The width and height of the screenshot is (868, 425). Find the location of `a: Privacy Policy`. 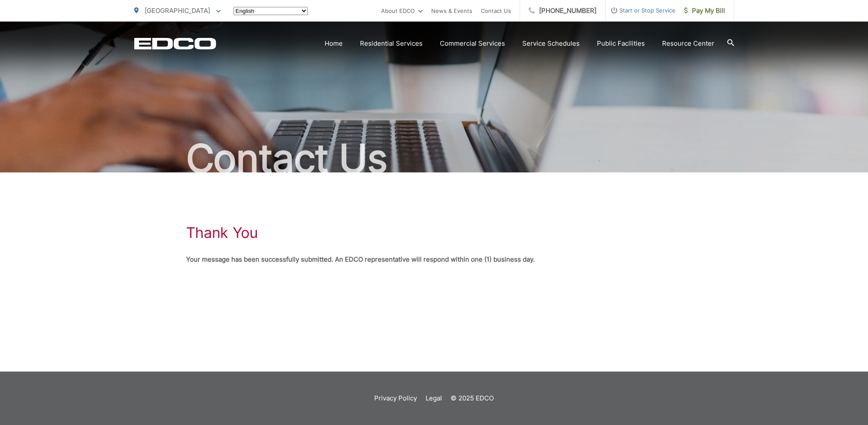

a: Privacy Policy is located at coordinates (395, 398).